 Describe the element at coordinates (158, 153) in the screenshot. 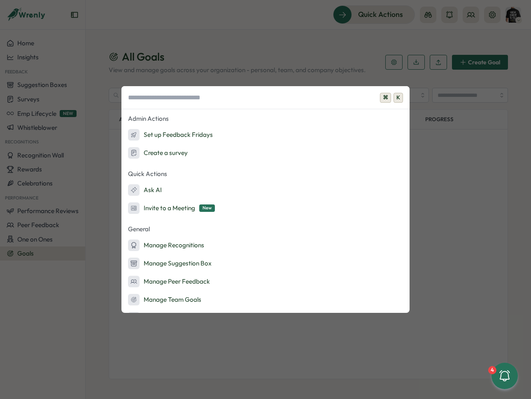

I see `div: Create a survey` at that location.